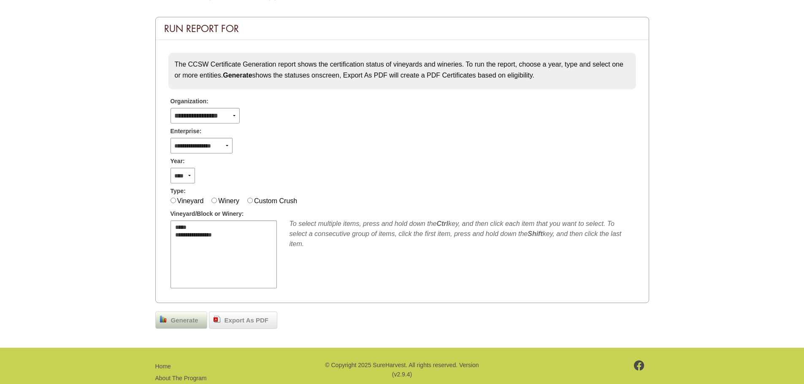 The image size is (804, 384). I want to click on p: © Copyright 2025 SureHarvest. All rights reserved. Version (v2.9.4), so click(402, 370).